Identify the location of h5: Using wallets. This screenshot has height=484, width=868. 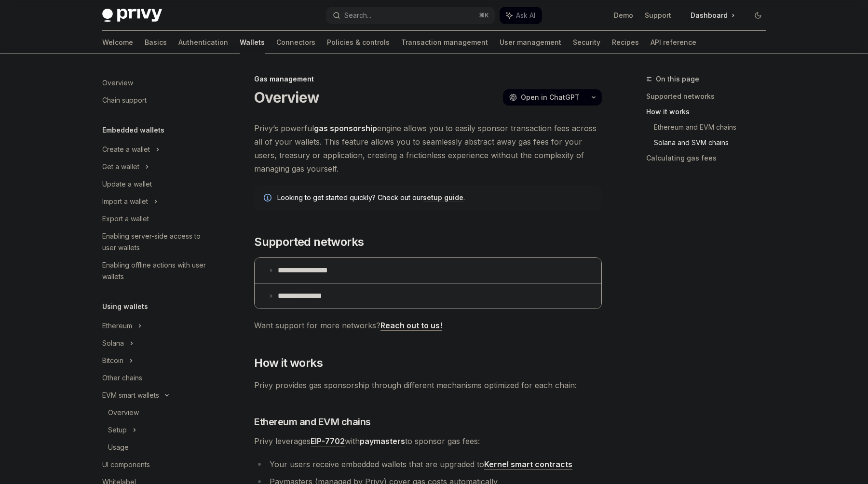
(125, 307).